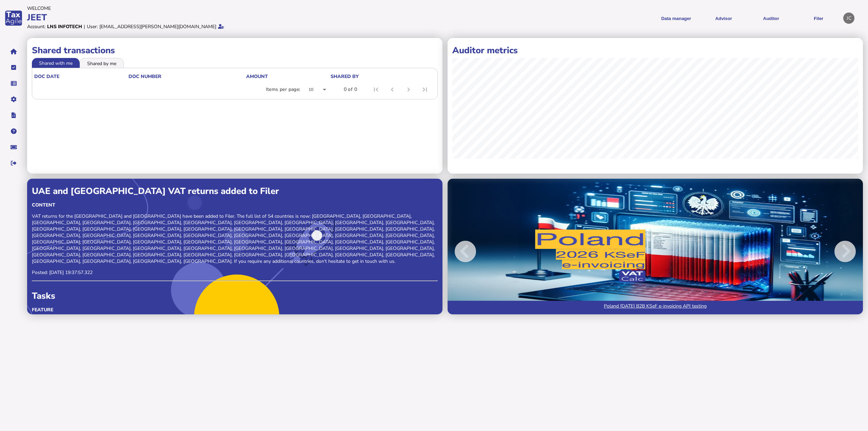 The image size is (868, 431). What do you see at coordinates (93, 27) in the screenshot?
I see `div: User:` at bounding box center [93, 27].